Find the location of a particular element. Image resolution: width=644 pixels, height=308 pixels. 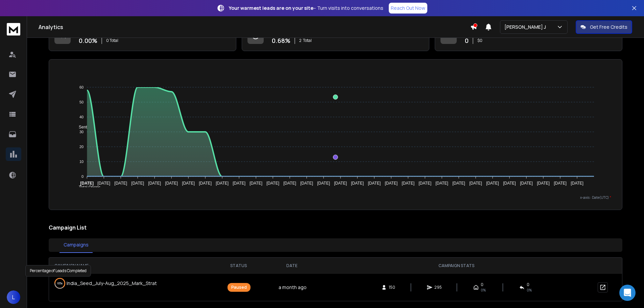

tspan: 20 is located at coordinates (82, 147).